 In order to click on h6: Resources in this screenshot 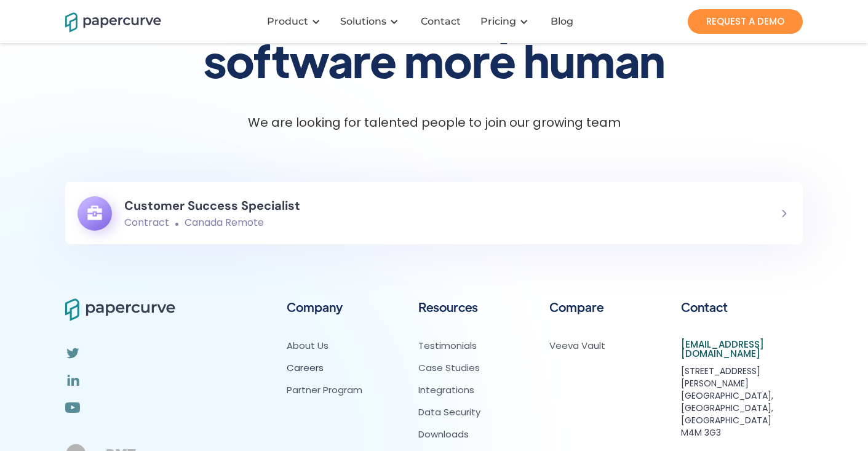, I will do `click(448, 307)`.